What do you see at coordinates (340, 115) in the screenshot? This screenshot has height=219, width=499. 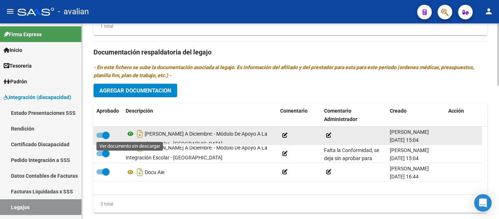 I see `span: Comentario Administrador` at bounding box center [340, 115].